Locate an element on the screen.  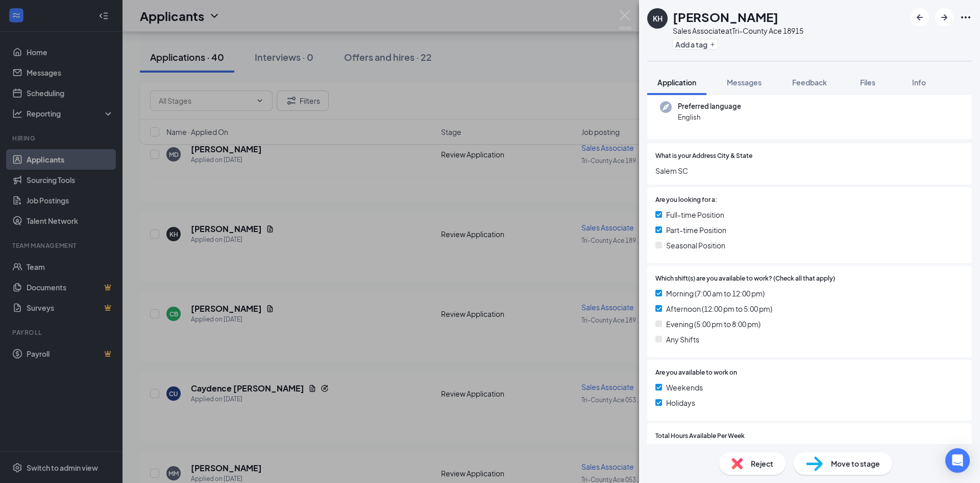
span: Total Hours Available Per Week is located at coordinates (700, 436).